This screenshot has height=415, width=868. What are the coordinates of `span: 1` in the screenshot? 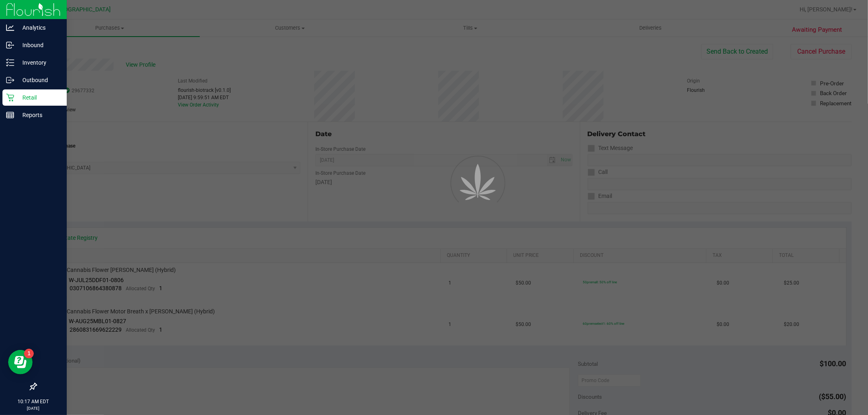 It's located at (5, 5).